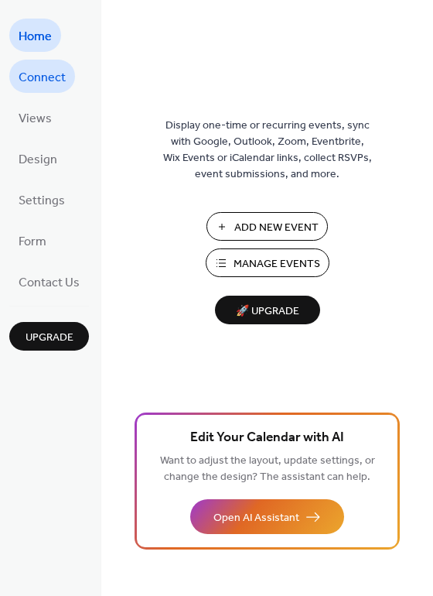  Describe the element at coordinates (42, 77) in the screenshot. I see `span: Connect` at that location.